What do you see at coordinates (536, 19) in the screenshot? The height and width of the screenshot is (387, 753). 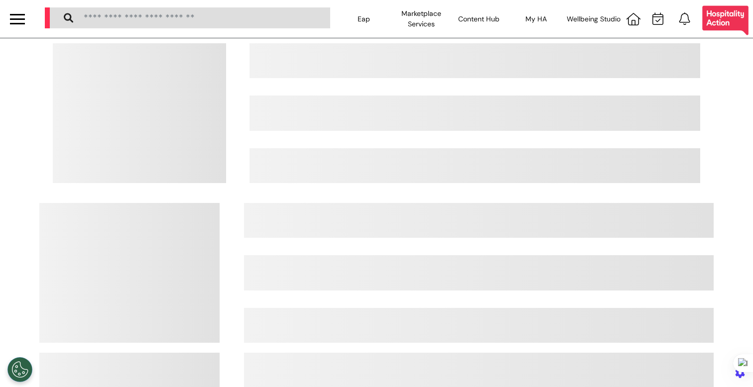 I see `div: My HA` at bounding box center [536, 19].